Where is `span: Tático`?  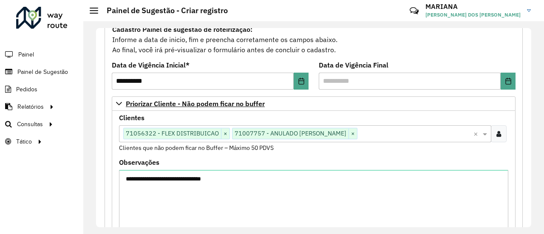
span: Tático is located at coordinates (24, 141).